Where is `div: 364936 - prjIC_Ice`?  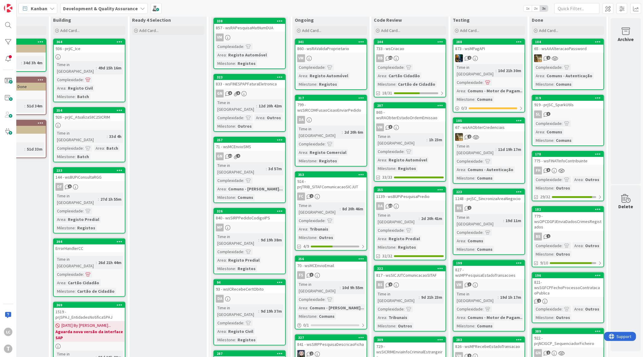
div: 364936 - prjIC_Ice is located at coordinates (89, 46).